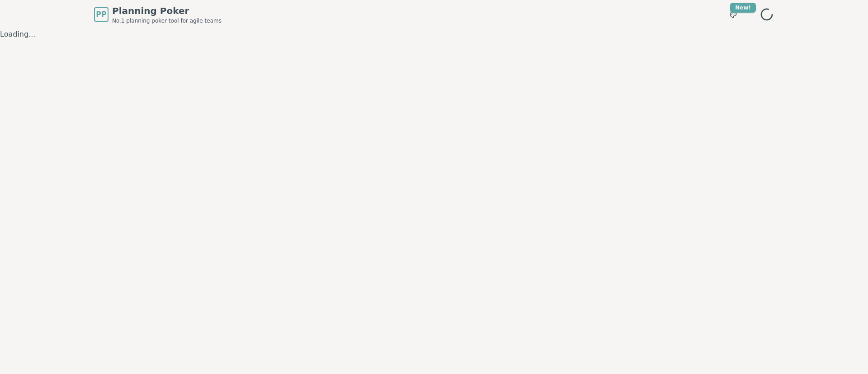  Describe the element at coordinates (167, 21) in the screenshot. I see `span: No.1 planning poker tool for agile teams` at that location.